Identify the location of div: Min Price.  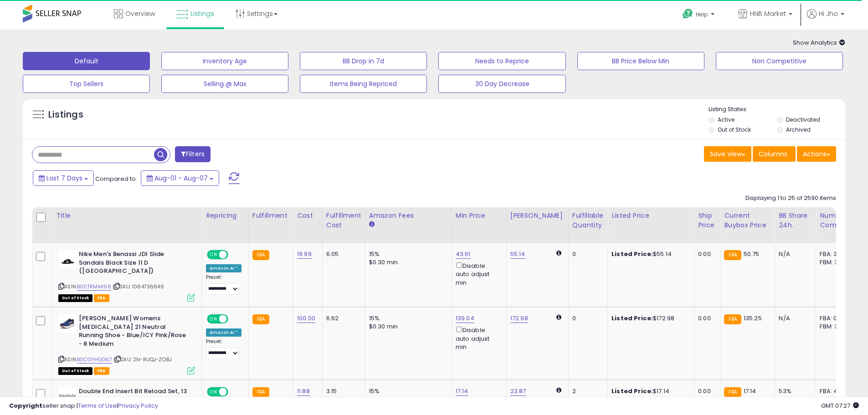
(479, 215).